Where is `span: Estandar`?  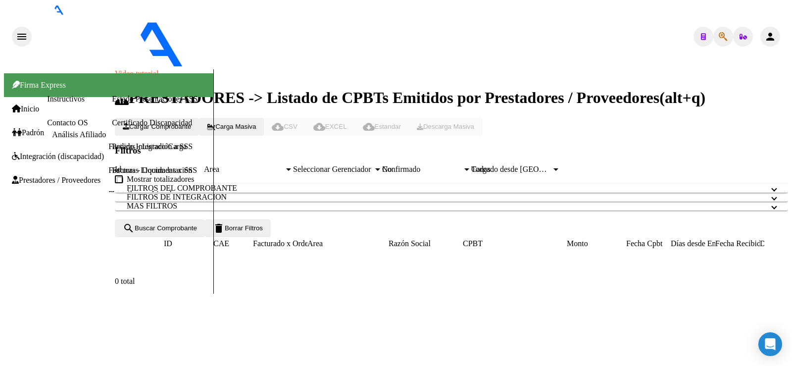
span: Estandar is located at coordinates (382, 126).